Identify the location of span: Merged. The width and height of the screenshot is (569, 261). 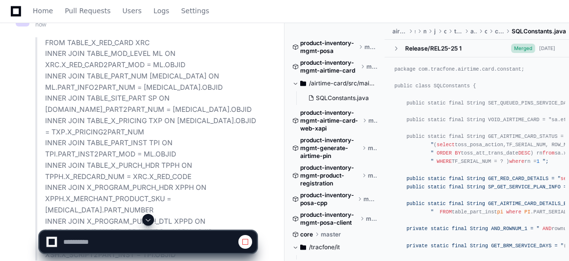
(523, 48).